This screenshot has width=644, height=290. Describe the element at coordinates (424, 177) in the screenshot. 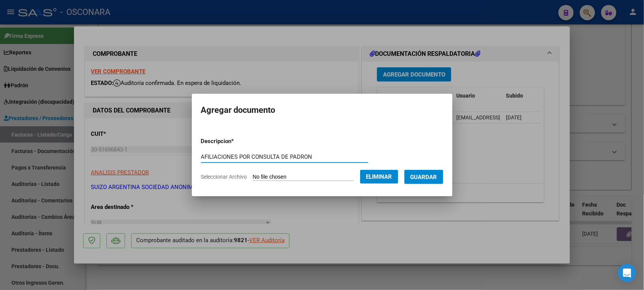

I see `button: Guardar` at that location.